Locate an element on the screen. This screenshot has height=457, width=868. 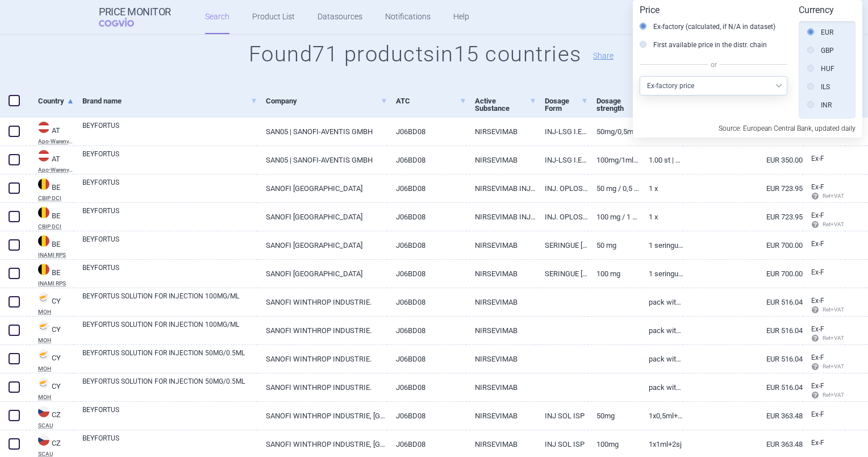
strong: Currency is located at coordinates (816, 10).